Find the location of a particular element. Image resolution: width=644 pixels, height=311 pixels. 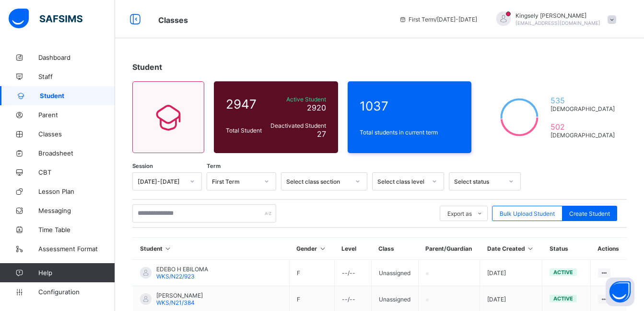

div: First Term is located at coordinates (235, 181).